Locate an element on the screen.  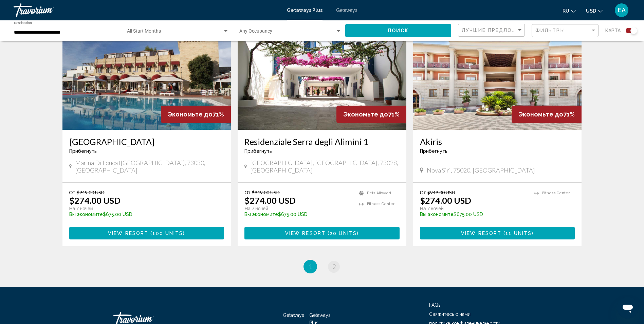
button: Filter is located at coordinates (565, 31).